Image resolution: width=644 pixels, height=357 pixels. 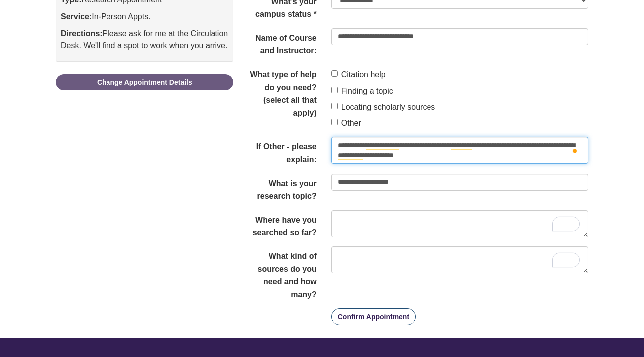 What do you see at coordinates (144, 40) in the screenshot?
I see `p: Please ask for me at the Circulation Desk. We'll find a spot to work when you arrive.` at bounding box center [144, 40].